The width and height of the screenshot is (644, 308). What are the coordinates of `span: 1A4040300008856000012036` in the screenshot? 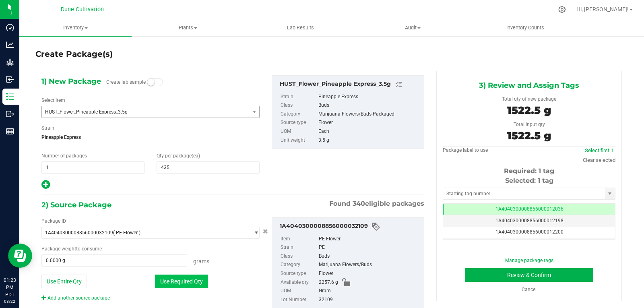 It's located at (529, 209).